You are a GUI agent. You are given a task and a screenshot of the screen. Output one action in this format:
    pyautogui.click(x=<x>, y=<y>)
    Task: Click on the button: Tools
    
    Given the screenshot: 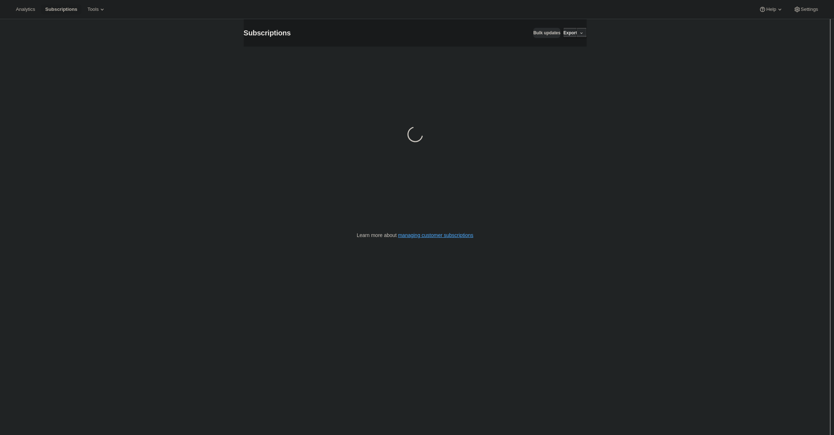 What is the action you would take?
    pyautogui.click(x=96, y=9)
    